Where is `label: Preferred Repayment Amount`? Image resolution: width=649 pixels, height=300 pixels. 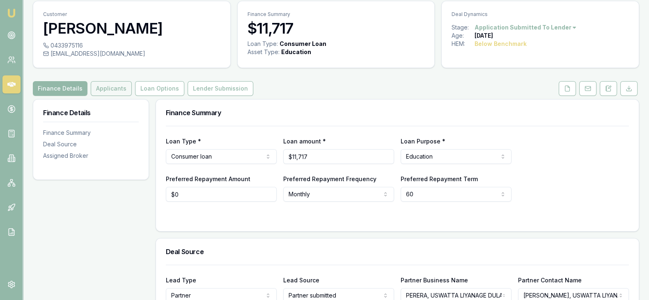
label: Preferred Repayment Amount is located at coordinates (208, 179).